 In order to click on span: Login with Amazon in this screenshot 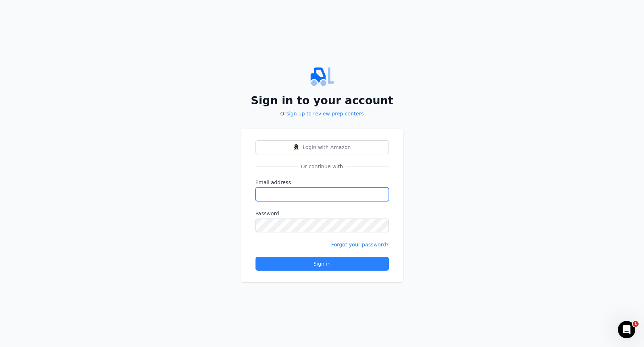, I will do `click(327, 147)`.